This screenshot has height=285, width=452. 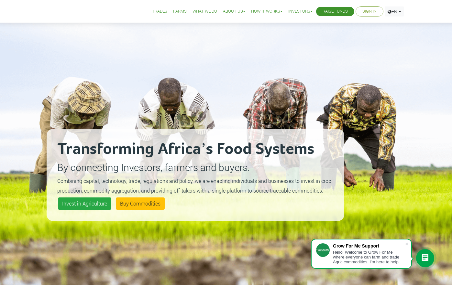 What do you see at coordinates (369, 257) in the screenshot?
I see `div: Hello! Welcome to Grow For Me where everyone can farm and trade Agric commodities. I'm here to help.` at bounding box center [369, 257].